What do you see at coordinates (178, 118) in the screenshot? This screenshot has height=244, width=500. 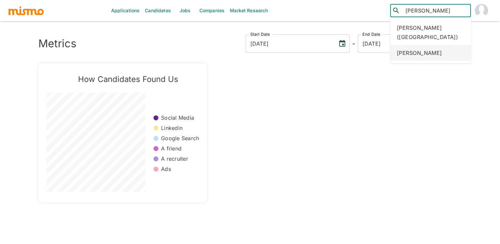 I see `p: Social Media` at bounding box center [178, 118].